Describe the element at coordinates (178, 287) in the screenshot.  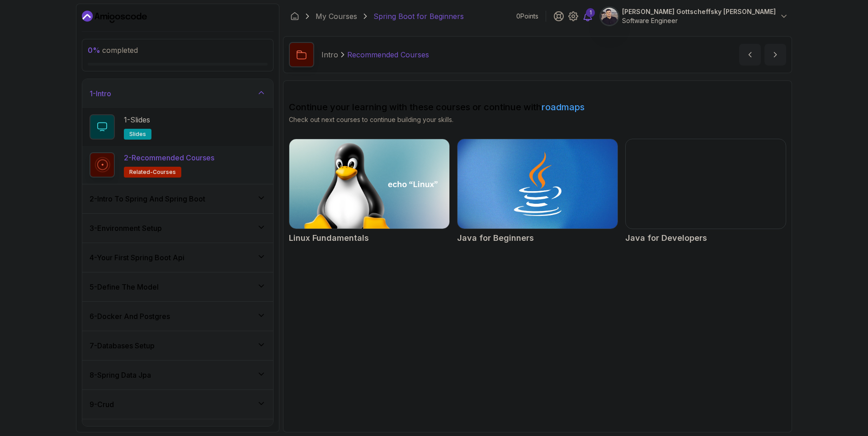
I see `button: 5-Define The Model` at that location.